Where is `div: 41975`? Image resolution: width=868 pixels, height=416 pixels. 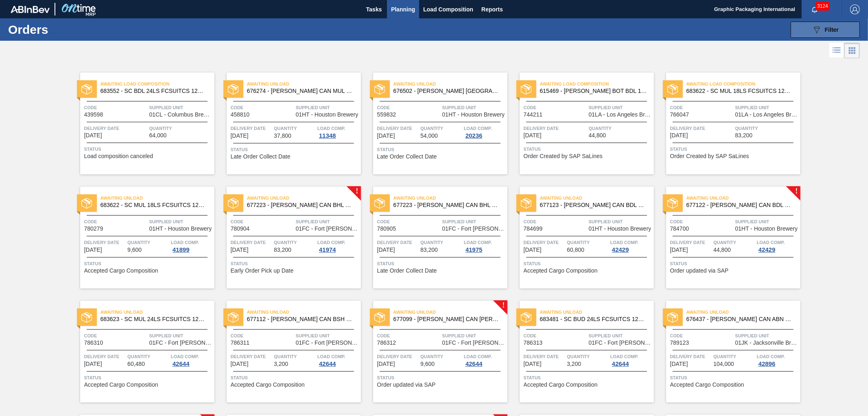
div: 41975 is located at coordinates (474, 250).